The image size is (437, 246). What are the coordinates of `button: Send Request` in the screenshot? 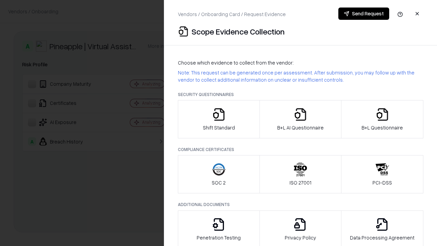 It's located at (363, 14).